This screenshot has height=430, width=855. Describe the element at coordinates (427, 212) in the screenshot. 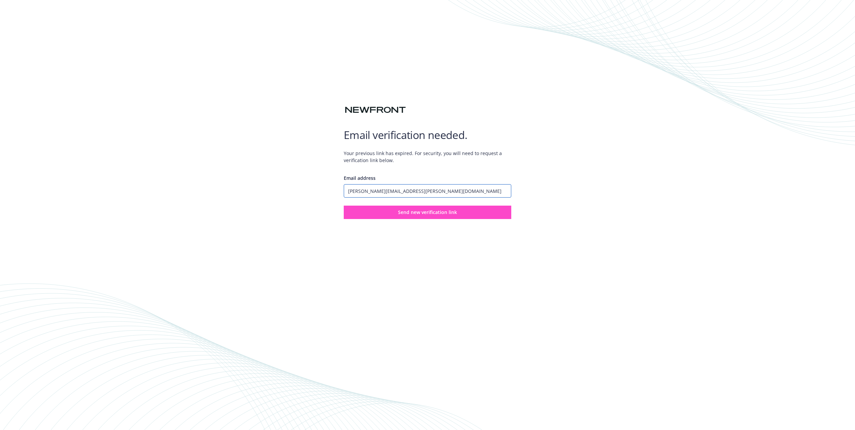

I see `button: Send new verification link` at that location.